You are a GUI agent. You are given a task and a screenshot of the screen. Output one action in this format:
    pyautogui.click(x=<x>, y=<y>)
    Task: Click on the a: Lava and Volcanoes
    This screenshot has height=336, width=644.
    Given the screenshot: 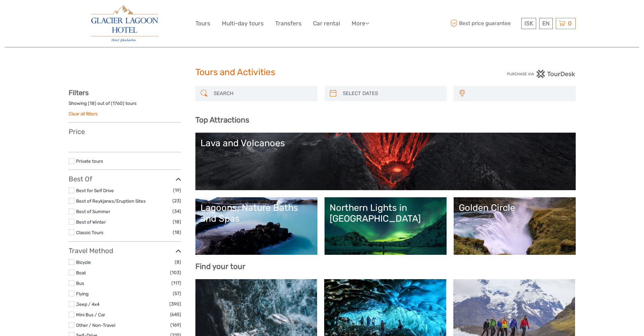 What is the action you would take?
    pyautogui.click(x=386, y=162)
    